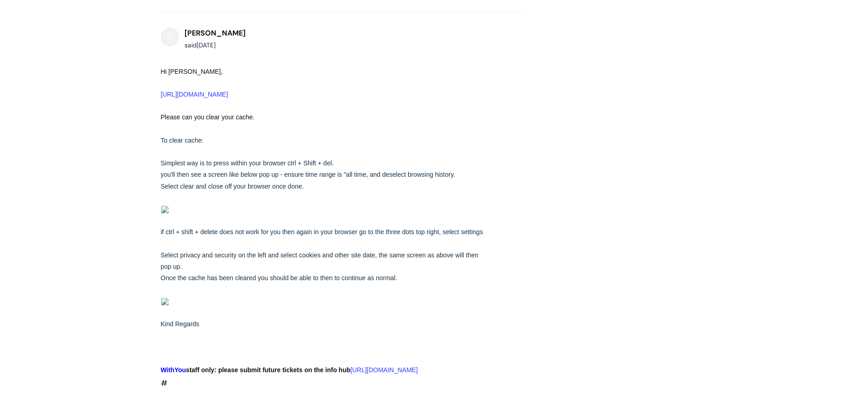  I want to click on span: Thu, 21 Aug, 2025 at 11:19 AM, so click(206, 45).